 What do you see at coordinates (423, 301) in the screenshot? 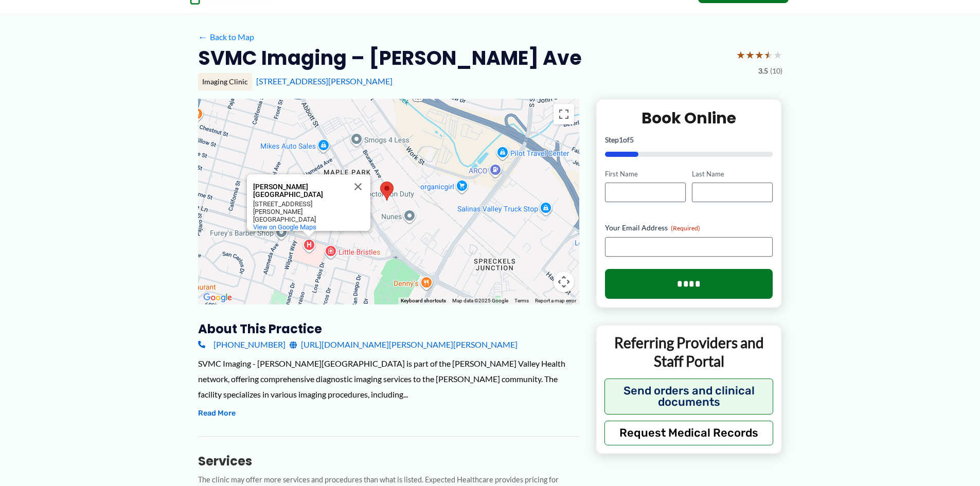
I see `button: Keyboard shortcuts` at bounding box center [423, 301].